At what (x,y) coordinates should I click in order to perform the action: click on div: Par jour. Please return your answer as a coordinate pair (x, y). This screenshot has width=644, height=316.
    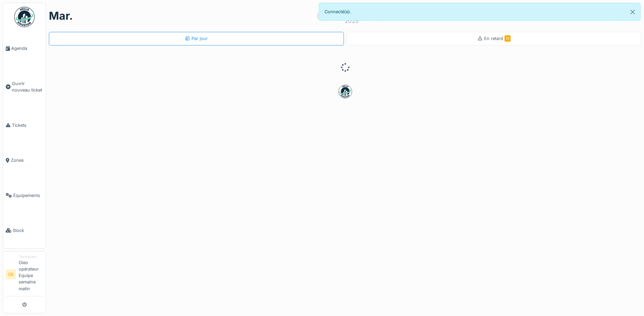
    Looking at the image, I should click on (196, 39).